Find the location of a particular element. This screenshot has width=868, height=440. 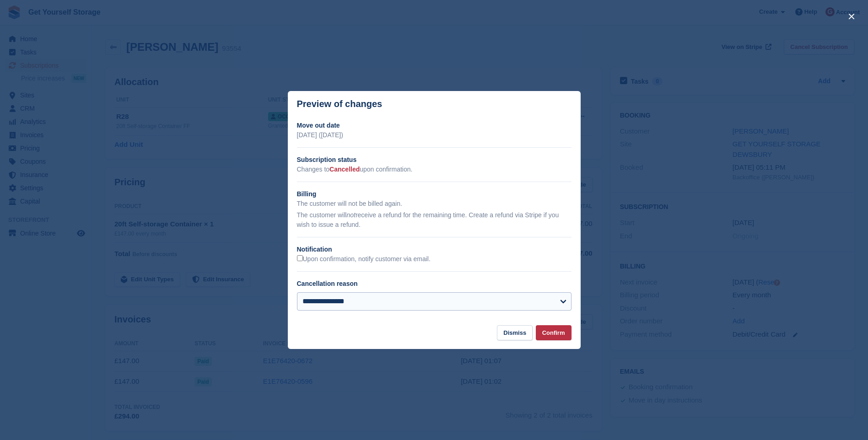

button: Dismiss is located at coordinates (515, 332).